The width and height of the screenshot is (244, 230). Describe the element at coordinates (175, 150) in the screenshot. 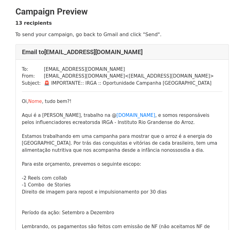

I see `span: nossos` at that location.